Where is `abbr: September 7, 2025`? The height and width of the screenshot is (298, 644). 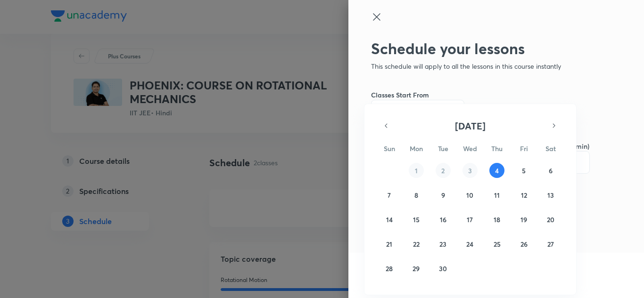 abbr: September 7, 2025 is located at coordinates (389, 195).